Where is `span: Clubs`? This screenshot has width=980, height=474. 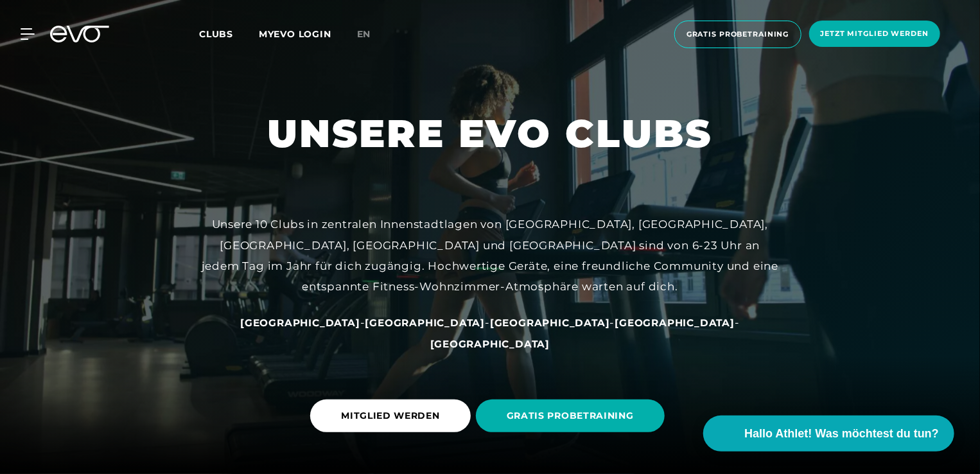
span: Clubs is located at coordinates (216, 34).